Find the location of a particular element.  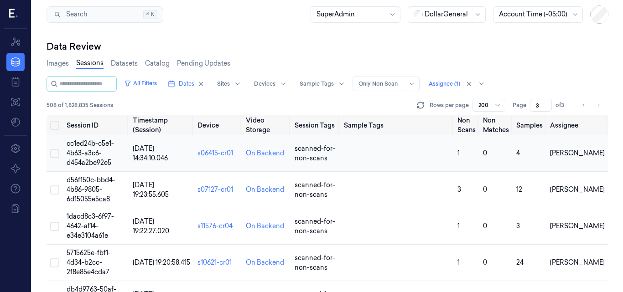

nav: pagination is located at coordinates (591, 105).